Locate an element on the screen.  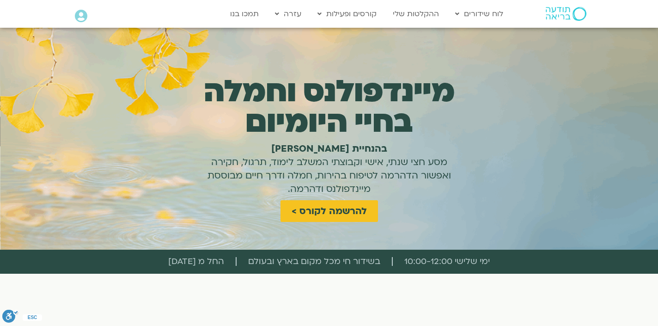
span: להרשמה לקורס > is located at coordinates (329, 211).